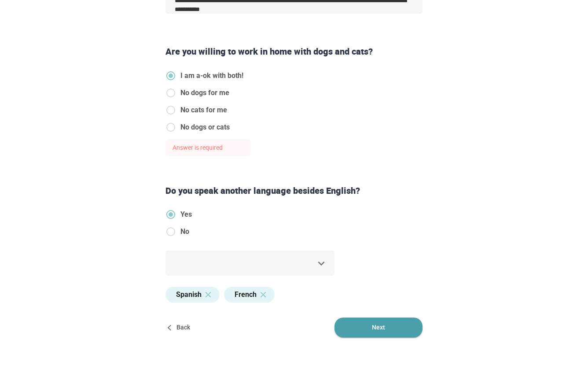 This screenshot has height=381, width=588. What do you see at coordinates (294, 51) in the screenshot?
I see `div: Are you willing to work in home with dogs and cats?` at bounding box center [294, 51].